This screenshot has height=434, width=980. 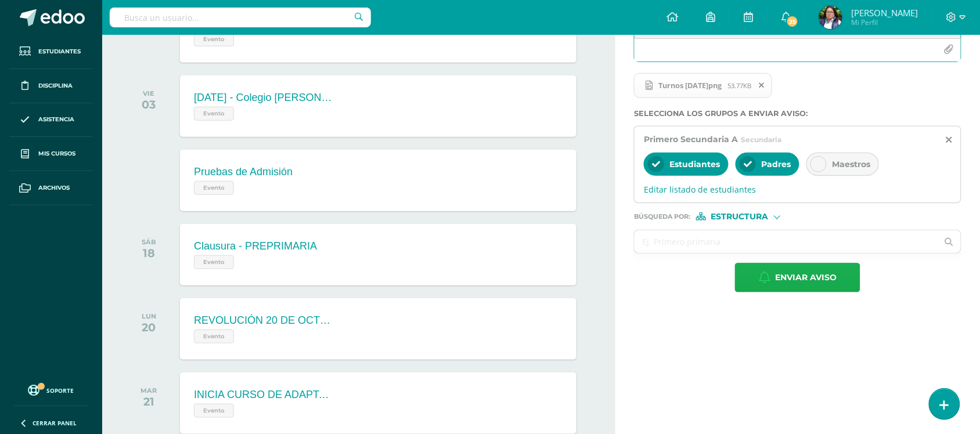 What do you see at coordinates (740, 216) in the screenshot?
I see `span: Estructura` at bounding box center [740, 216].